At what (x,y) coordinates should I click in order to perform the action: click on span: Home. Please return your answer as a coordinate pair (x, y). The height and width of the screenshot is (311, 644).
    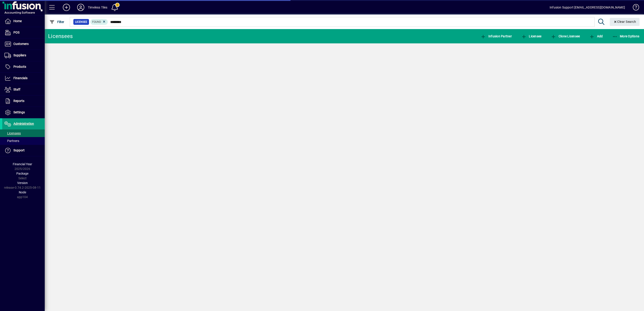
    Looking at the image, I should click on (18, 21).